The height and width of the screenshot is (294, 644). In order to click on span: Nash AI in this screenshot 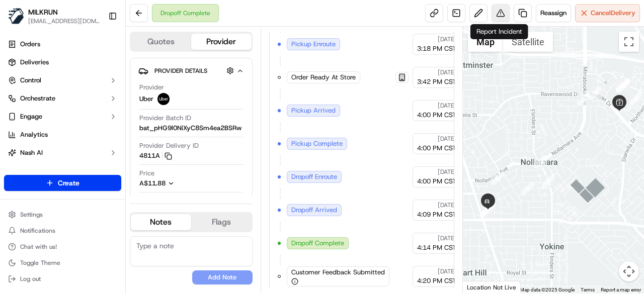, I will do `click(31, 153)`.